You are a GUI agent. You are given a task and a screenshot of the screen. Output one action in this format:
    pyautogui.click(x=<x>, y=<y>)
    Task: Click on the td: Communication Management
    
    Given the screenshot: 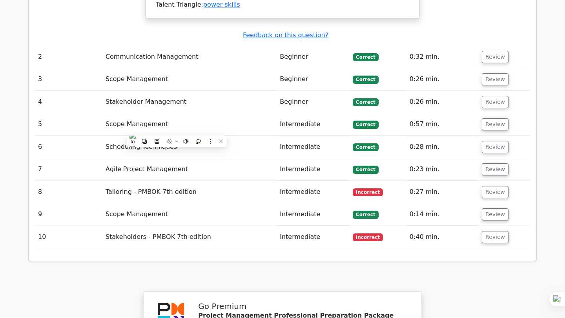 What is the action you would take?
    pyautogui.click(x=189, y=57)
    